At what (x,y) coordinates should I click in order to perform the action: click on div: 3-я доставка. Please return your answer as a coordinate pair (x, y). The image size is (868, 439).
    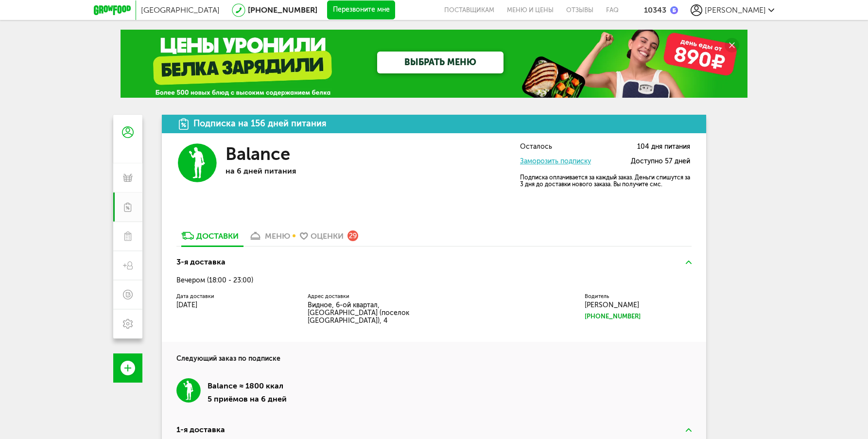
    Looking at the image, I should click on (201, 262).